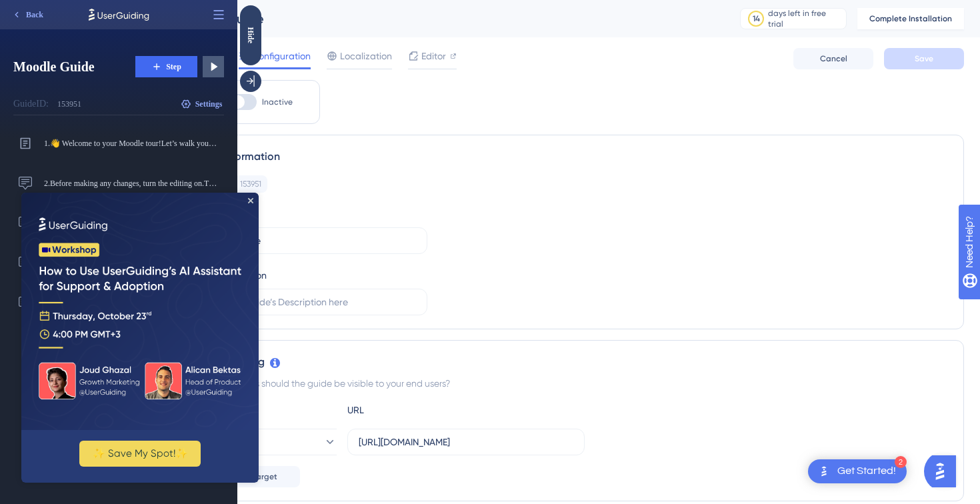  Describe the element at coordinates (92, 18) in the screenshot. I see `span: Allow users to interact with your page elements while the guides are active.` at that location.